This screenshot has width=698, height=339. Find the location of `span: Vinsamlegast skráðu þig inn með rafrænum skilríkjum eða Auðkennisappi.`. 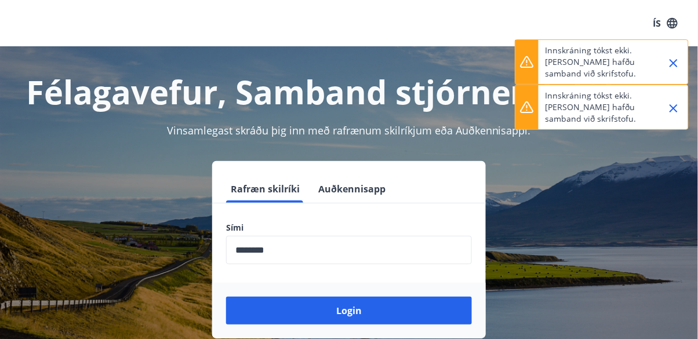

span: Vinsamlegast skráðu þig inn með rafrænum skilríkjum eða Auðkennisappi. is located at coordinates (349, 131).